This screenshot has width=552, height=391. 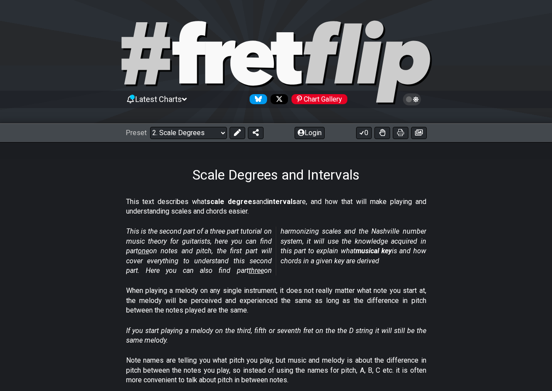 What do you see at coordinates (281, 202) in the screenshot?
I see `strong: intervals` at bounding box center [281, 202].